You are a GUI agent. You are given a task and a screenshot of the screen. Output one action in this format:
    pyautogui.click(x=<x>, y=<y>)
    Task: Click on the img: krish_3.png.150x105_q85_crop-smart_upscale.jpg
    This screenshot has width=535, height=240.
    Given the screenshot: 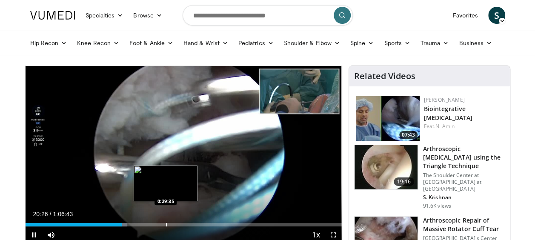 What is the action you would take?
    pyautogui.click(x=386, y=167)
    